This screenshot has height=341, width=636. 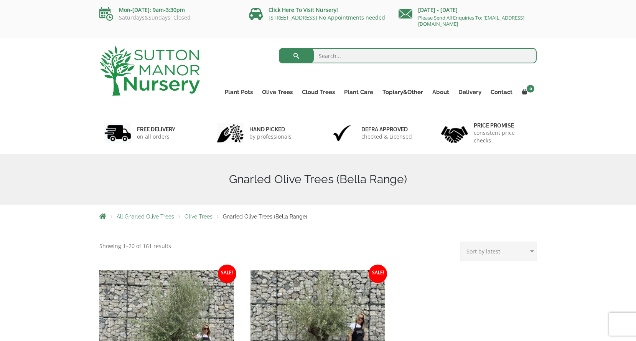 What do you see at coordinates (470, 92) in the screenshot?
I see `a: Delivery` at bounding box center [470, 92].